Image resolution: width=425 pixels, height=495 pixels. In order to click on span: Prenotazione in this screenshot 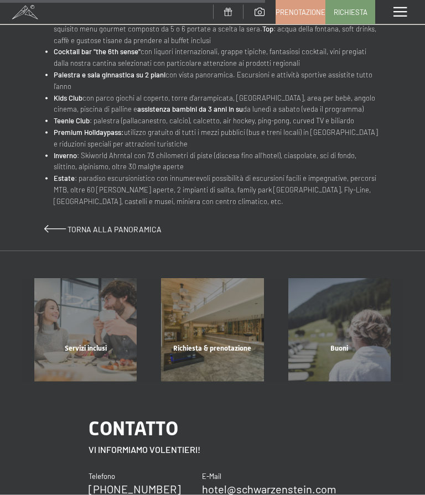, I will do `click(300, 12)`.